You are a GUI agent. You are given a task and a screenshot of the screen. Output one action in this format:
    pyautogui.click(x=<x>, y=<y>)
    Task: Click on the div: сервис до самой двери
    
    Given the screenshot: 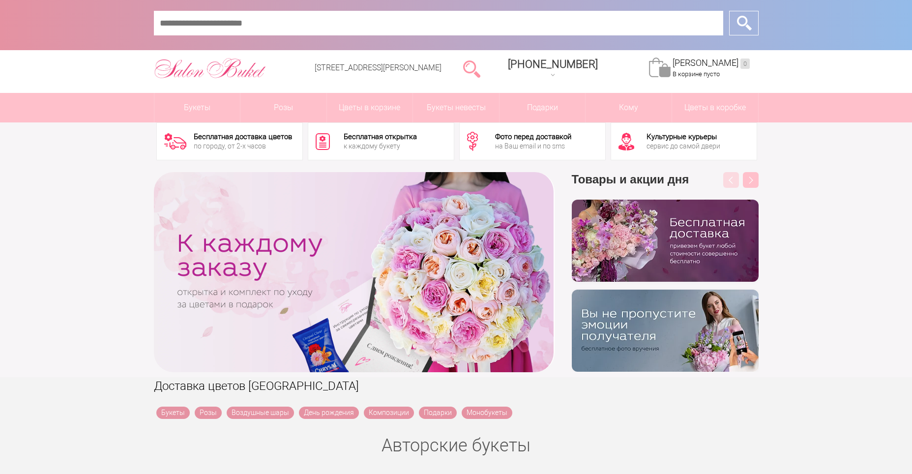 What is the action you would take?
    pyautogui.click(x=684, y=146)
    